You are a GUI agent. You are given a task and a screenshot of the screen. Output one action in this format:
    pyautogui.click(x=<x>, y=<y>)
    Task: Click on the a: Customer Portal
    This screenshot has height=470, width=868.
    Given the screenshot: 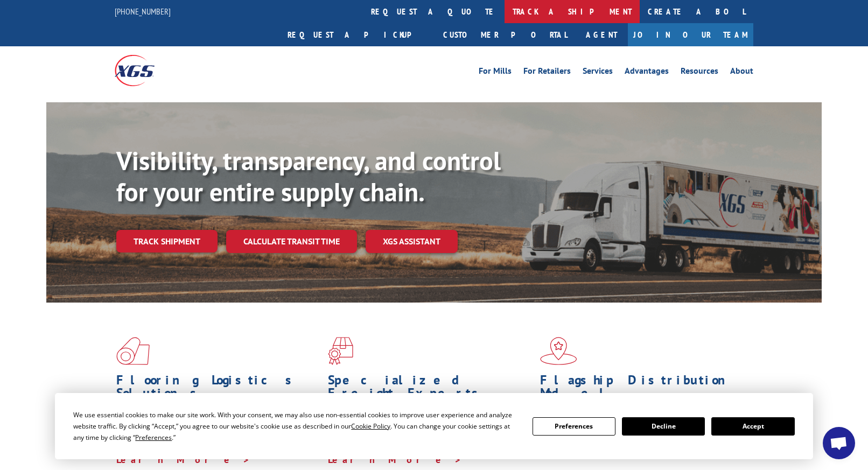 What is the action you would take?
    pyautogui.click(x=505, y=35)
    